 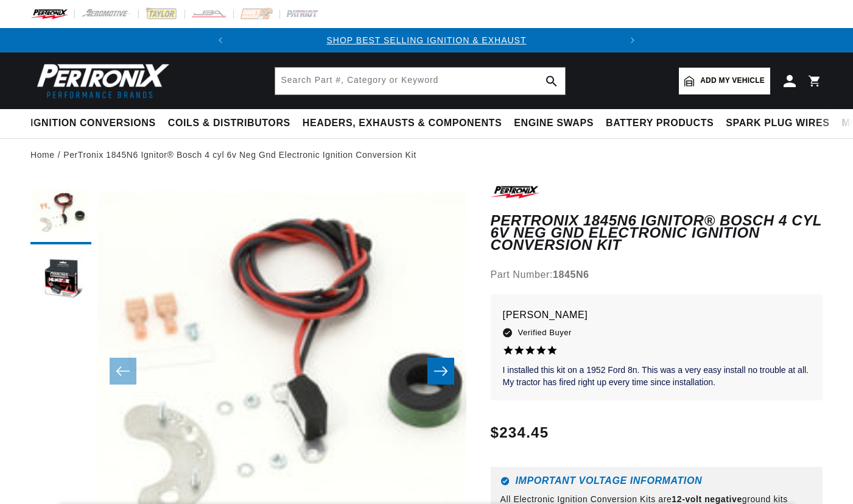 I want to click on span: Add my vehicle, so click(x=733, y=80).